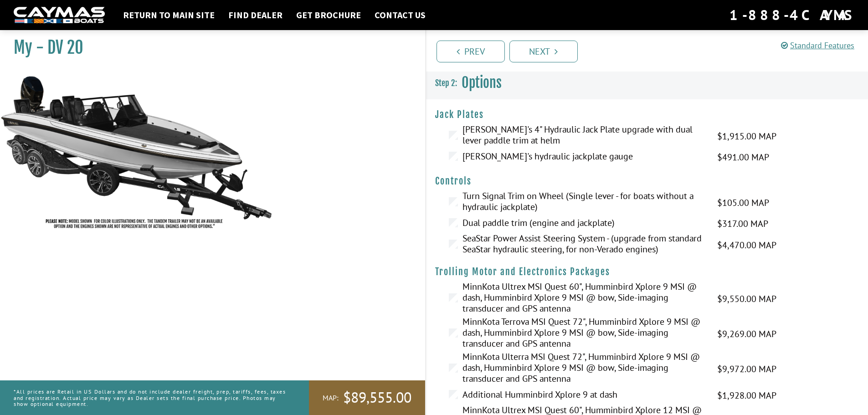 The height and width of the screenshot is (415, 868). Describe the element at coordinates (747, 136) in the screenshot. I see `span: $1,915.00 MAP` at that location.